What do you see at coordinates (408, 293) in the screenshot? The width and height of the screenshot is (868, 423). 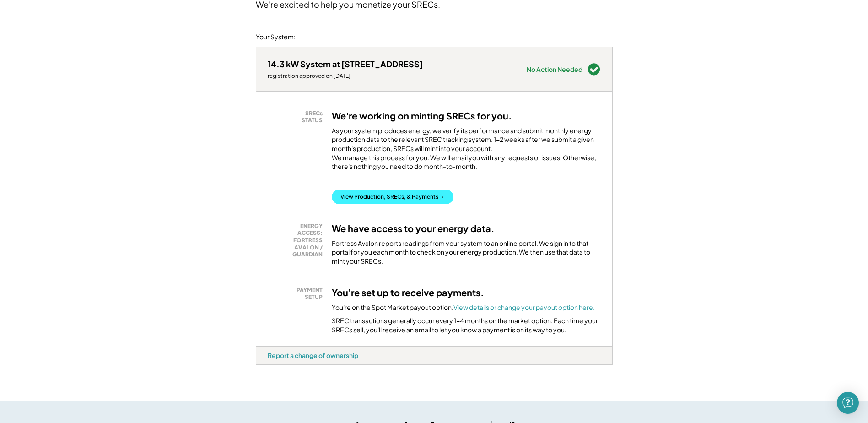 I see `h3: You're set up to receive payments.` at bounding box center [408, 293].